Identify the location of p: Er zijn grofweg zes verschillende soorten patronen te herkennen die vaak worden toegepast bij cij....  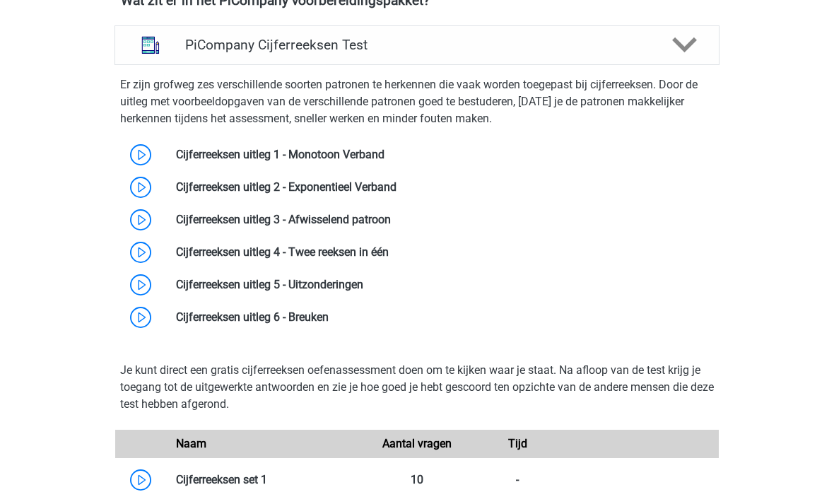
(417, 102).